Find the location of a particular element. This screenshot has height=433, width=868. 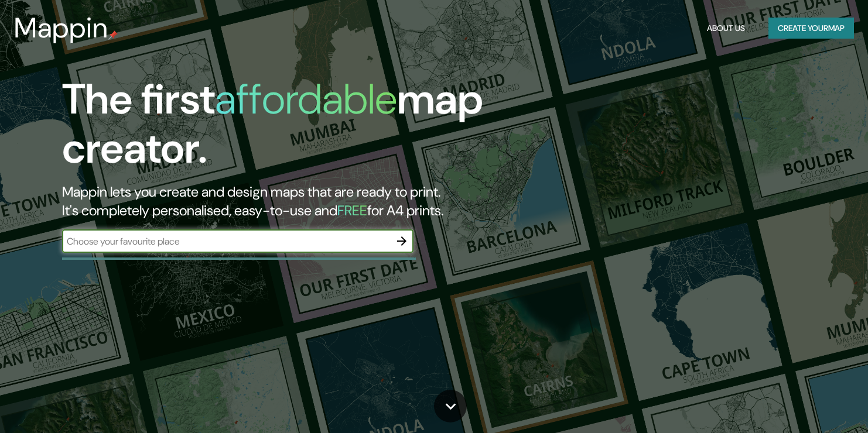

h1: The first map creator. is located at coordinates (279, 128).